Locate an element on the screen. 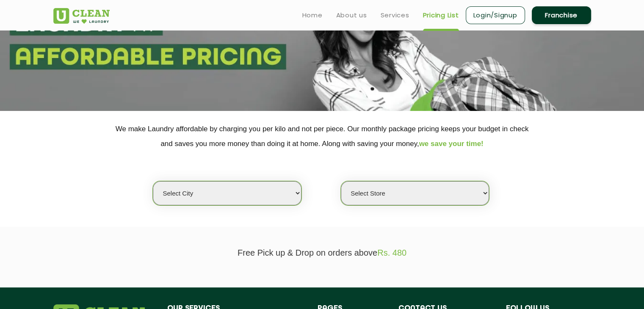  a: Services is located at coordinates (395, 15).